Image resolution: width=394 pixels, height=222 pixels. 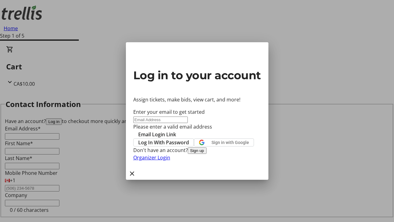 I want to click on span: Log In With Password, so click(x=164, y=142).